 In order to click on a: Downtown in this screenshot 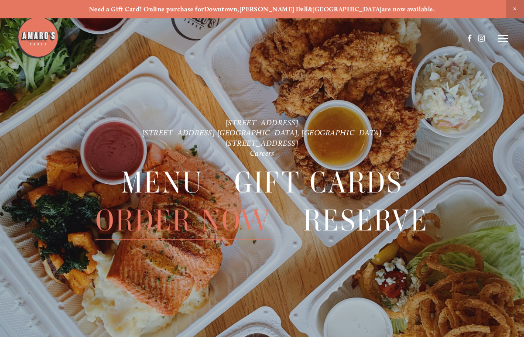, I will do `click(221, 9)`.